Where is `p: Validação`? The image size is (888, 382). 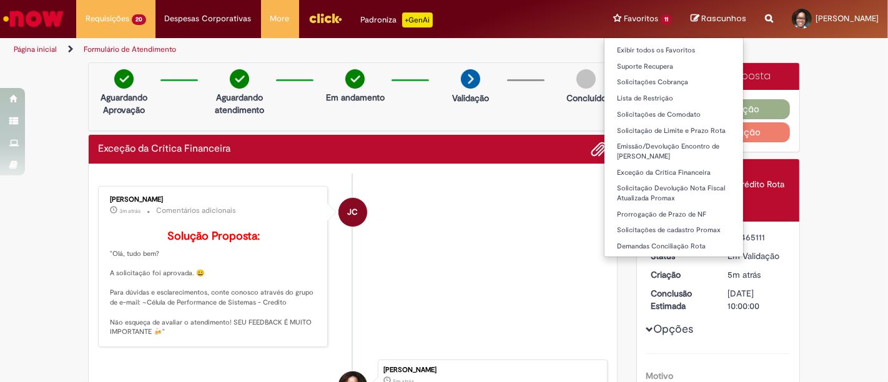
p: Validação is located at coordinates (470, 98).